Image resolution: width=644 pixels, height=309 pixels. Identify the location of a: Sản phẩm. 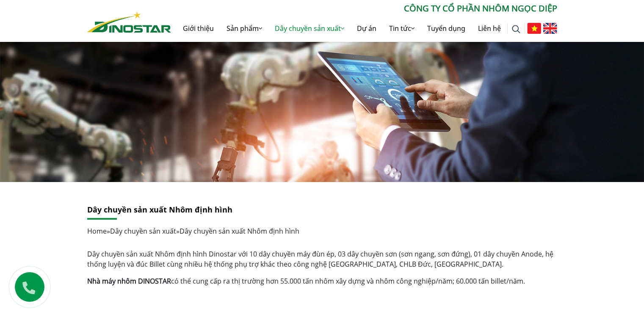
(244, 29).